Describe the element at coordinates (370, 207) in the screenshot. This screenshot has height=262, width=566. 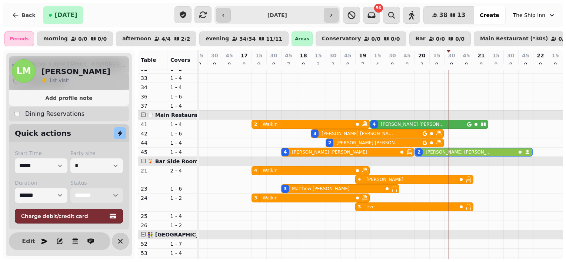
I see `p: eve` at that location.